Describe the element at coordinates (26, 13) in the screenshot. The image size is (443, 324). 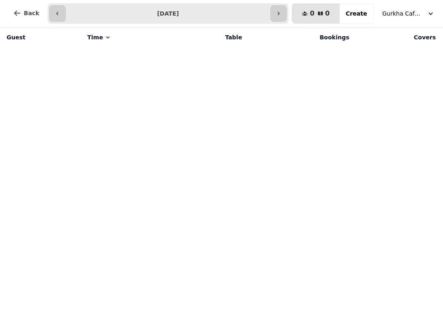
I see `button: Back` at that location.